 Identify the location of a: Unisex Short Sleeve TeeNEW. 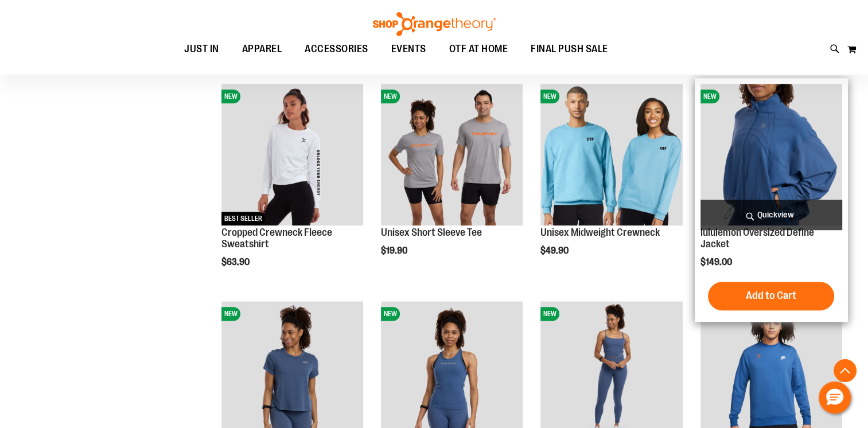
(452, 156).